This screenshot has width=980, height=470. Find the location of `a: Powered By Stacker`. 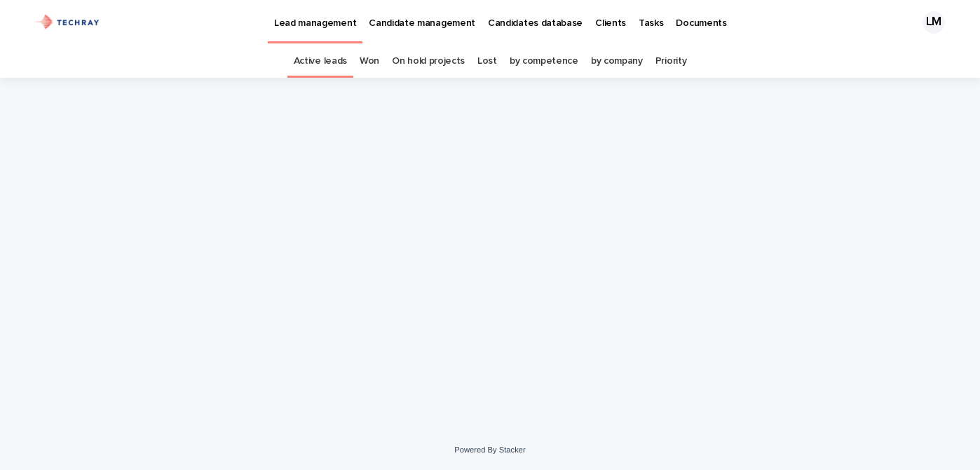

a: Powered By Stacker is located at coordinates (489, 450).